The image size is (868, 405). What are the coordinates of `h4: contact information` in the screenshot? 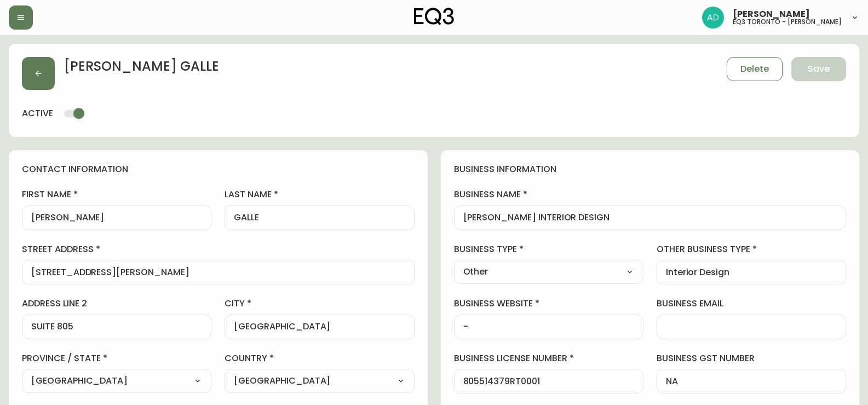 It's located at (218, 169).